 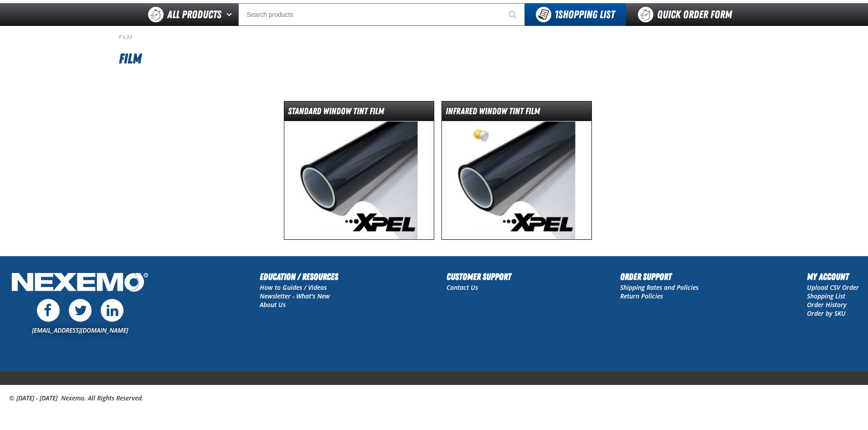 I want to click on strong: 1, so click(x=556, y=15).